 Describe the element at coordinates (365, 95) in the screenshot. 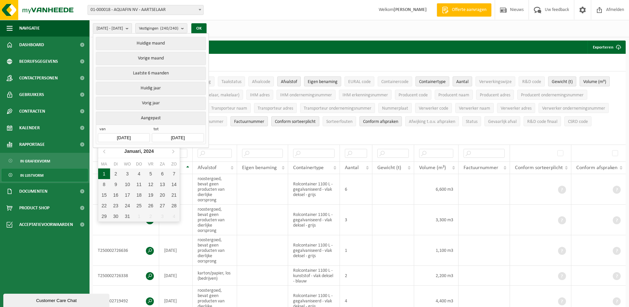

I see `span: IHM erkenningsnummer` at that location.